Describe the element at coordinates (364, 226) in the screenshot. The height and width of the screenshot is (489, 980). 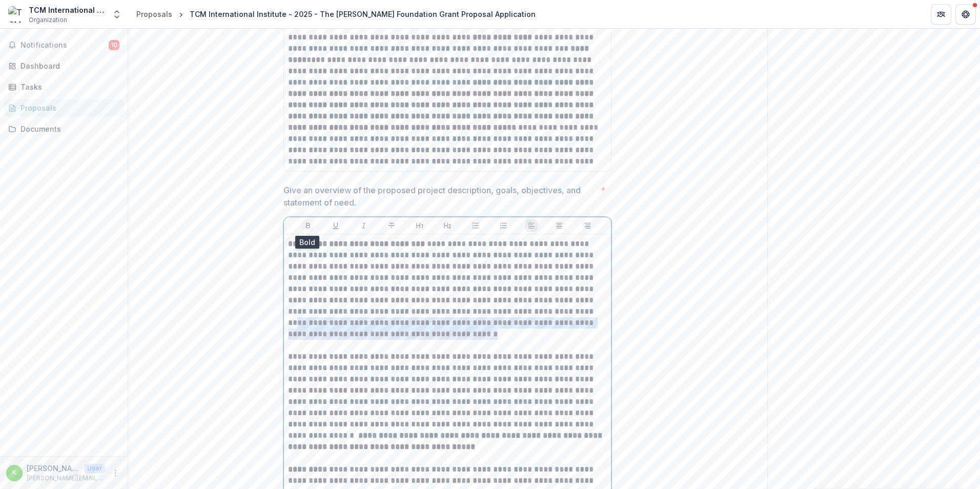
I see `button: Italicize` at that location.